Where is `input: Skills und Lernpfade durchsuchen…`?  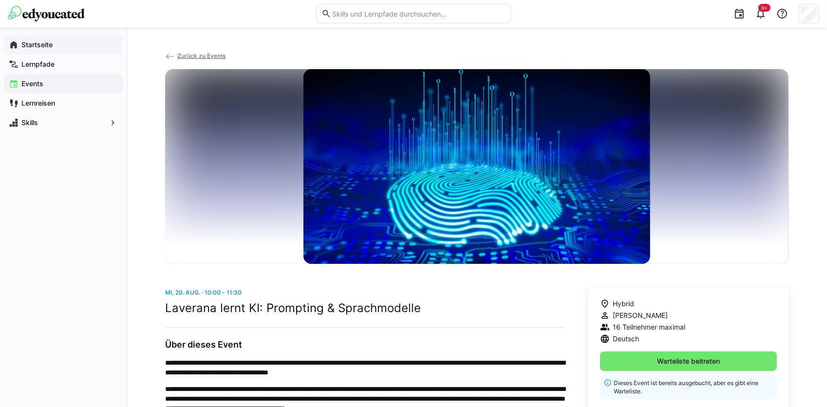 input: Skills und Lernpfade durchsuchen… is located at coordinates (418, 14).